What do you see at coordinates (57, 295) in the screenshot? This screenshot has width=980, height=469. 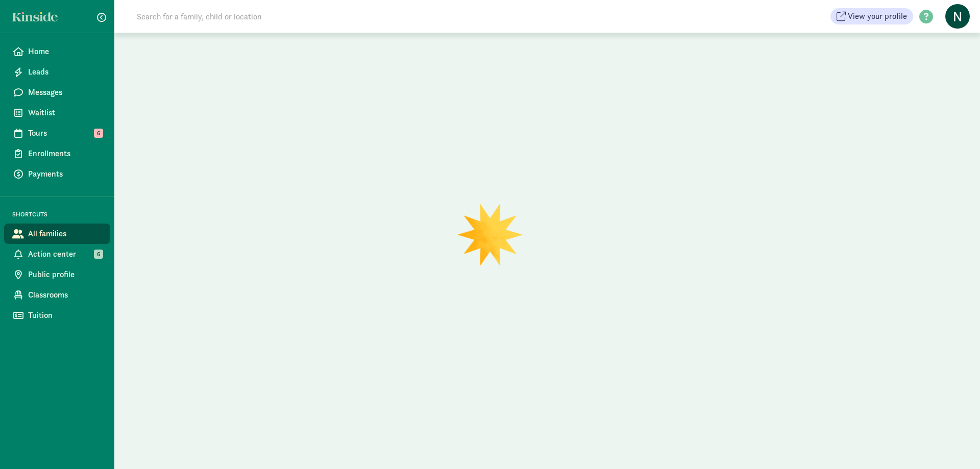 I see `a: Classrooms` at bounding box center [57, 295].